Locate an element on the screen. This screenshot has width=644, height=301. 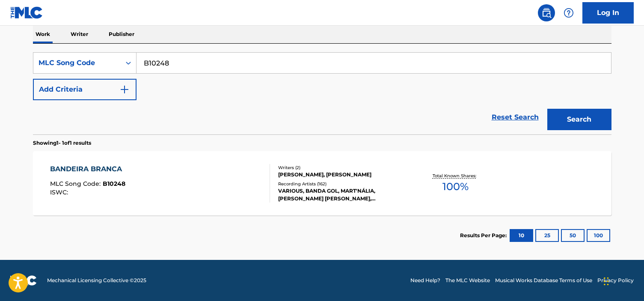
a: Musical Works Database Terms of Use is located at coordinates (543, 281).